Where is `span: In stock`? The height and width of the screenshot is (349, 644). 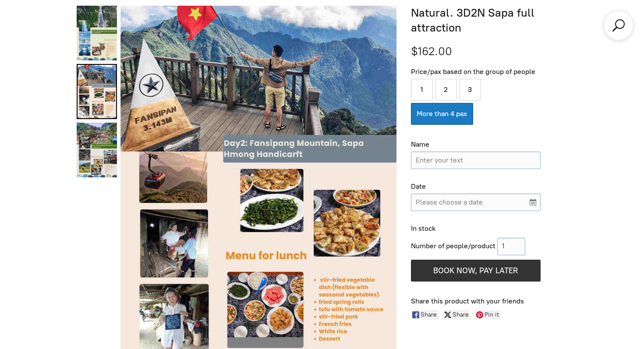
span: In stock is located at coordinates (423, 228).